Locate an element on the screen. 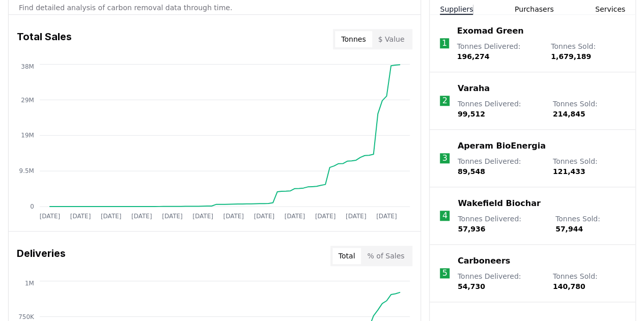 The image size is (644, 321). span: 99,512 is located at coordinates (471, 114).